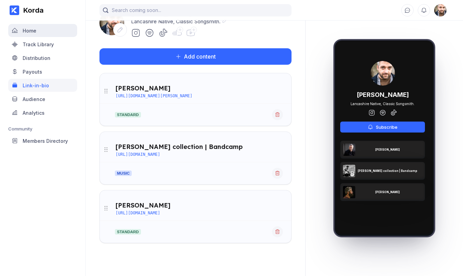  I want to click on div: Subscribe, so click(385, 127).